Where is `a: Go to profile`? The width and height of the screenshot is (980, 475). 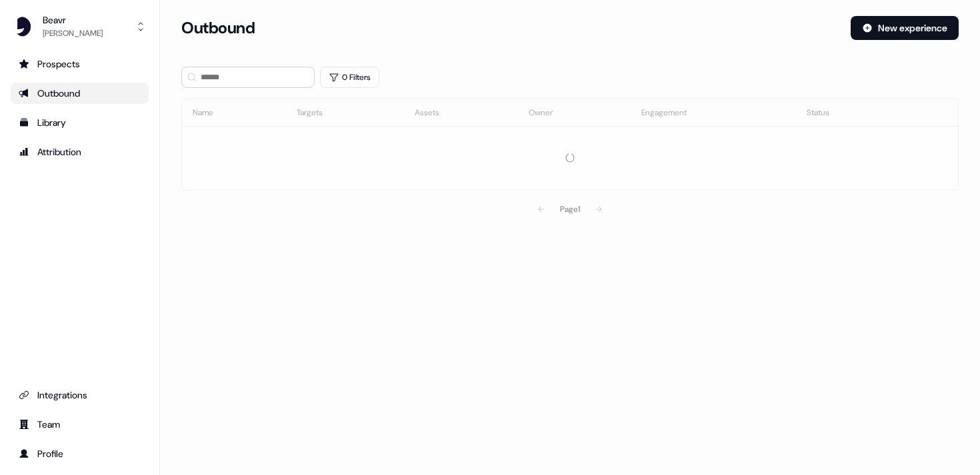
a: Go to profile is located at coordinates (79, 453).